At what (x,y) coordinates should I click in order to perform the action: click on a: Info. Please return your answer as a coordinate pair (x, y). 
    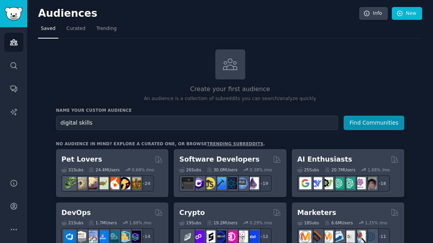
    Looking at the image, I should click on (374, 14).